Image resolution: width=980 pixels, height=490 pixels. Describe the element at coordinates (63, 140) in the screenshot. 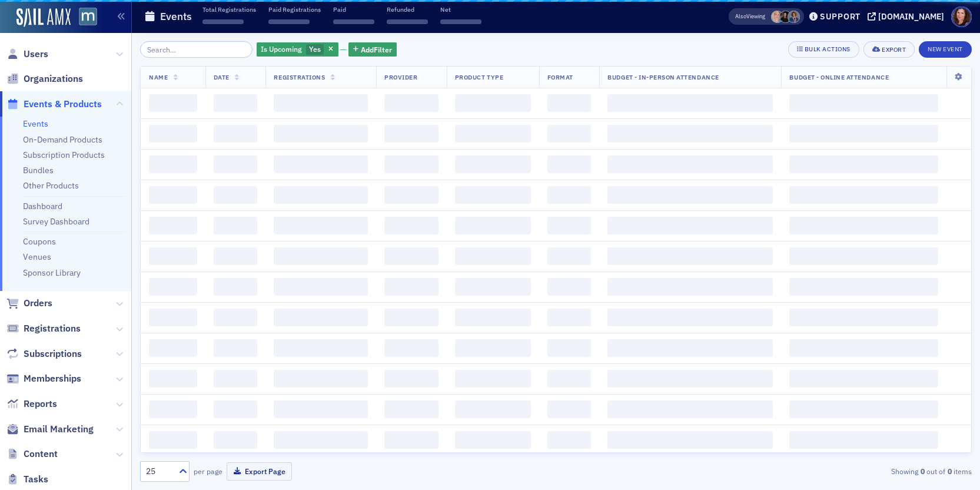

I see `a: On-Demand Products` at that location.